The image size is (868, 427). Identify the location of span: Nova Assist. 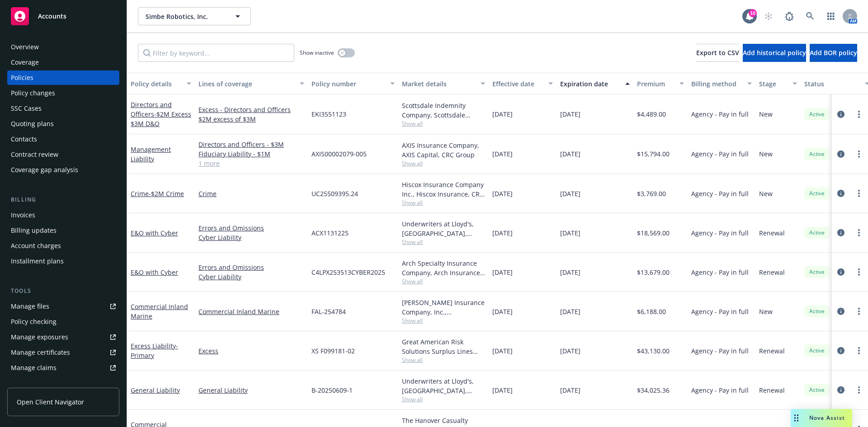
(827, 417).